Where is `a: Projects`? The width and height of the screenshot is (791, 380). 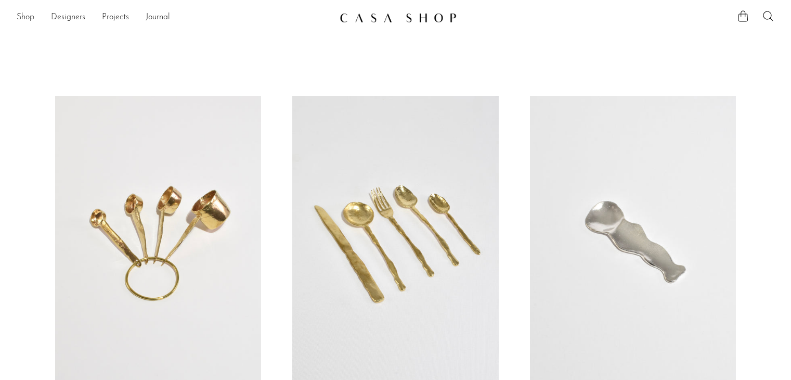
a: Projects is located at coordinates (115, 18).